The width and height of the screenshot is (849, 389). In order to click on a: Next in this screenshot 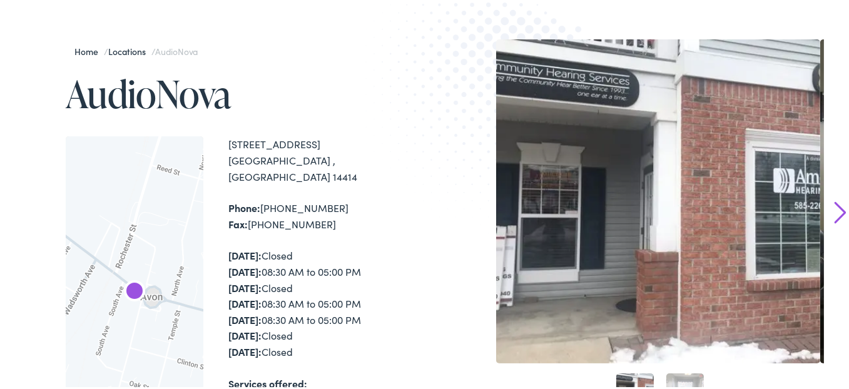, I will do `click(840, 211)`.